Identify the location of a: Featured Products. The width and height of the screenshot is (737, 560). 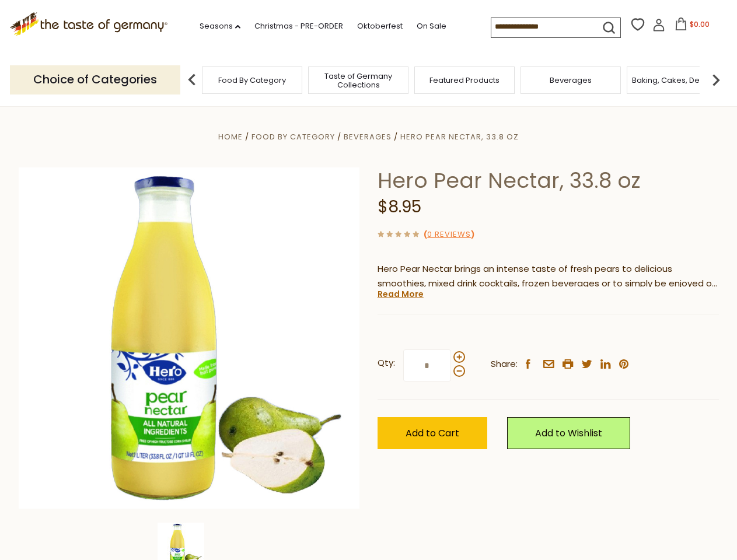
(464, 80).